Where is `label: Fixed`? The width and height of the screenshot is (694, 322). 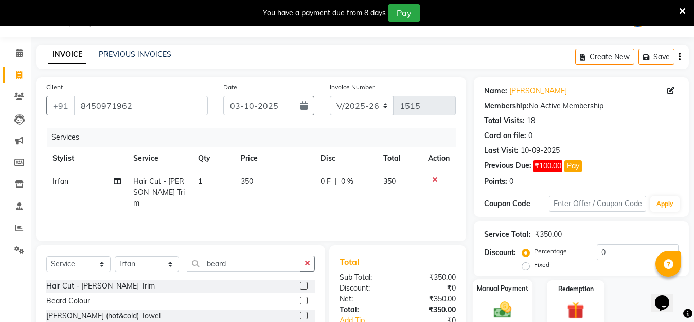
label: Fixed is located at coordinates (542, 265).